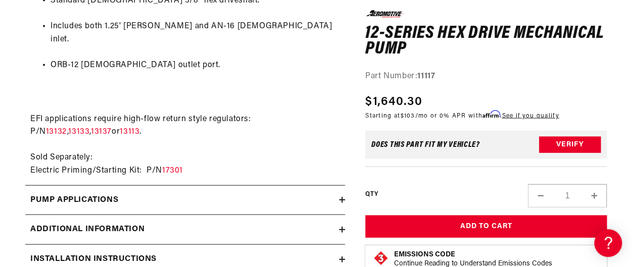  Describe the element at coordinates (129, 132) in the screenshot. I see `a: 13113` at that location.